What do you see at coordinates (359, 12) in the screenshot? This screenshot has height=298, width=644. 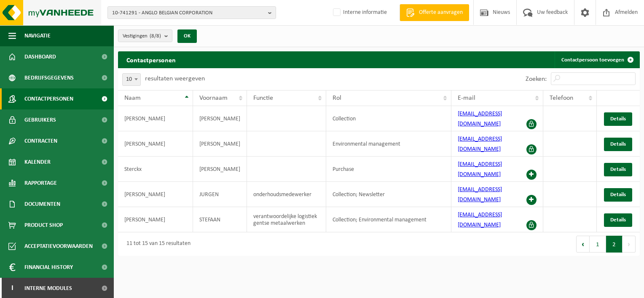 I see `label: Interne informatie` at bounding box center [359, 12].